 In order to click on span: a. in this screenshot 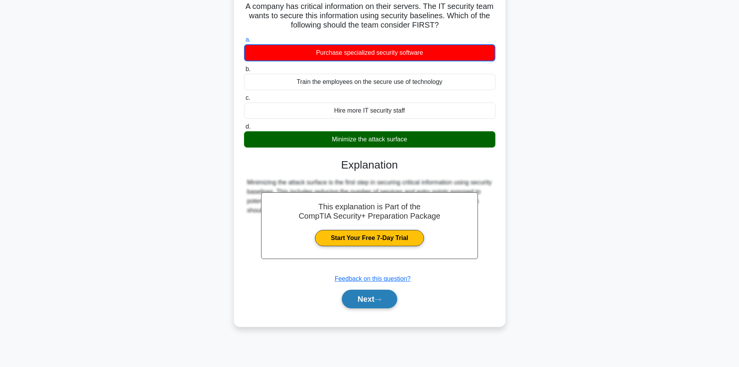, I will do `click(248, 39)`.